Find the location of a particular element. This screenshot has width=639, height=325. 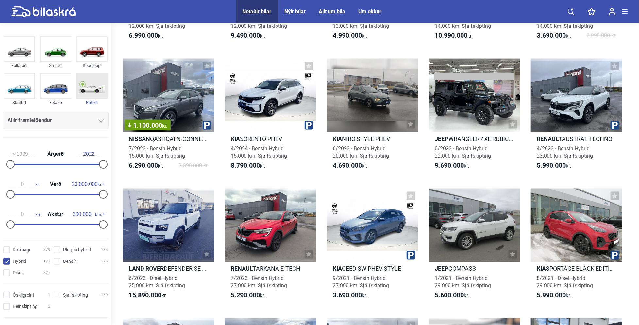

span: Sjálfskipting is located at coordinates (75, 294).